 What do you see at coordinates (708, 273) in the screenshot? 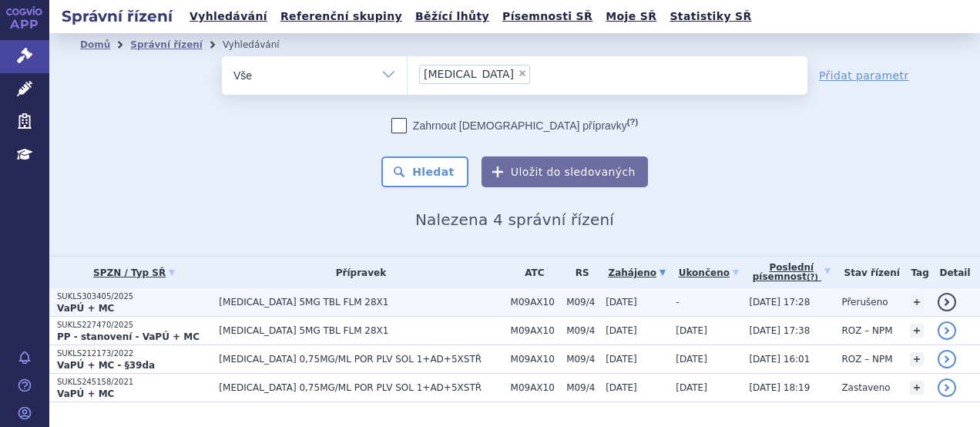
I see `a: Ukončeno` at bounding box center [708, 273].